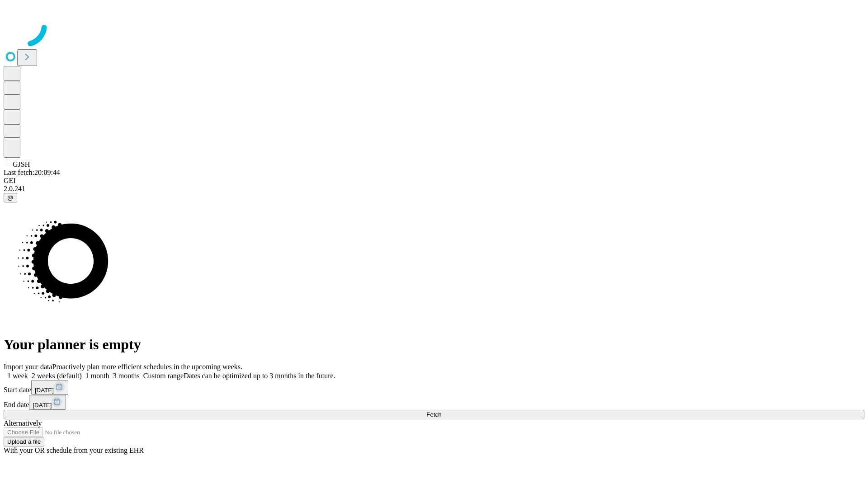  I want to click on span: Alternatively, so click(23, 423).